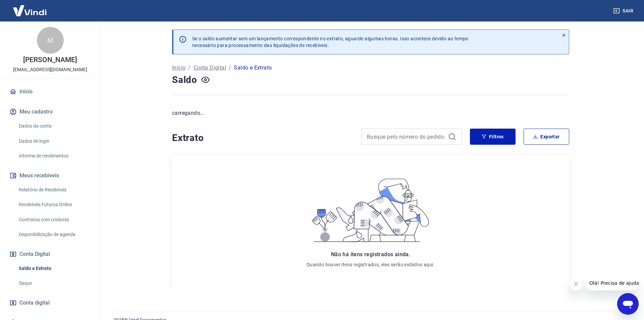 Image resolution: width=644 pixels, height=320 pixels. Describe the element at coordinates (331, 42) in the screenshot. I see `p: Se o saldo aumentar sem um lançamento correspondente no extrato, aguarde algumas horas. Isso acon...` at that location.